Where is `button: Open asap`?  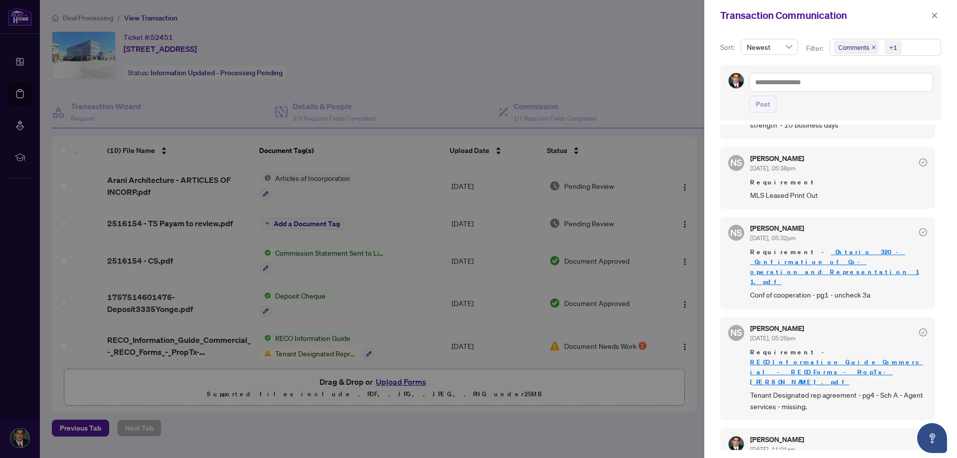
button: Open asap is located at coordinates (932, 438).